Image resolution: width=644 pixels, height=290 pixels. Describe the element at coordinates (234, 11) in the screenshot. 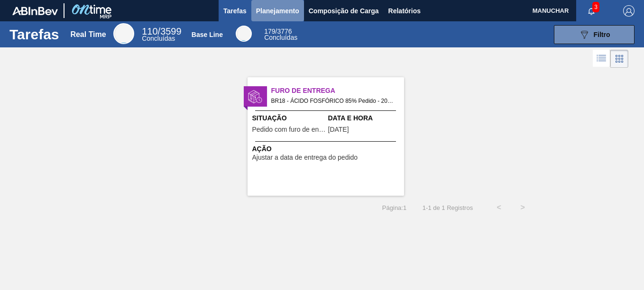

I see `span: Tarefas` at that location.